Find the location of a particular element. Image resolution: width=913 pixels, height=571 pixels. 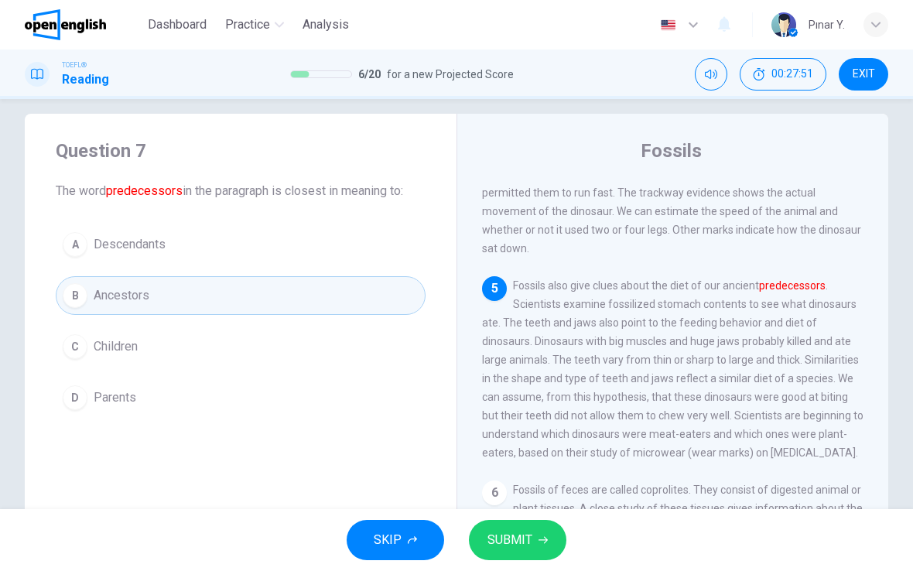

a: Analysis is located at coordinates (326, 25).